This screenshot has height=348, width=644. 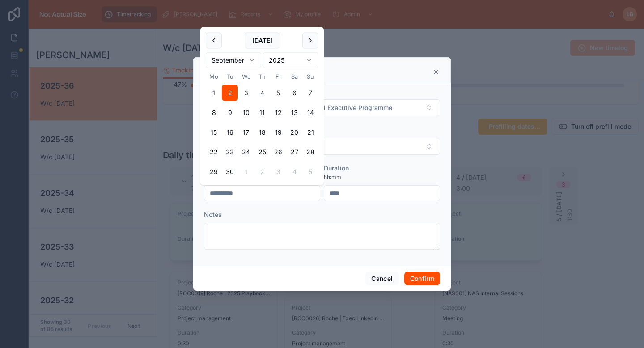 I want to click on button: Confirm, so click(x=422, y=279).